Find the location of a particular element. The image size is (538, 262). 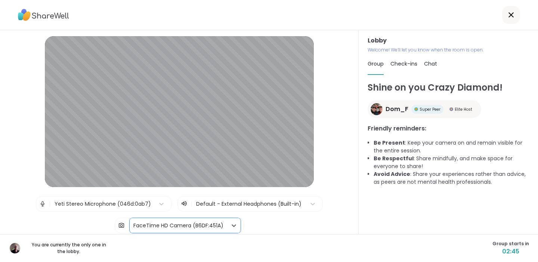

li: : Share mindfully, and make space for everyone to share! is located at coordinates (451, 163).